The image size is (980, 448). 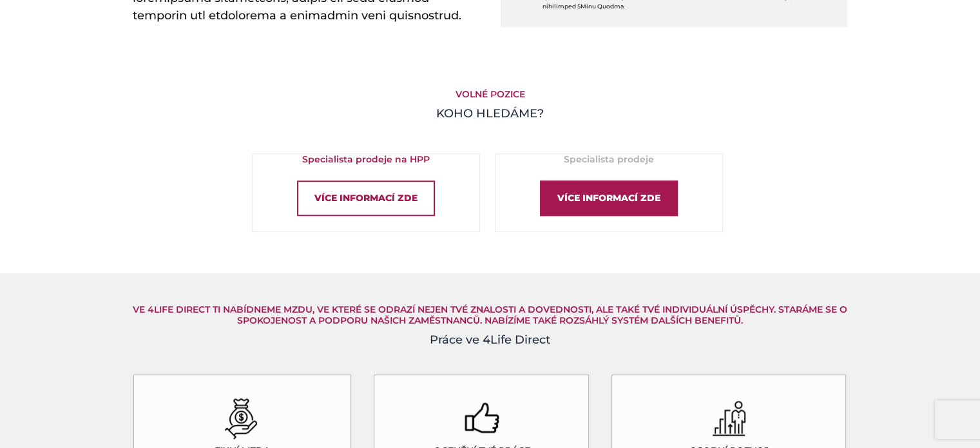 What do you see at coordinates (241, 418) in the screenshot?
I see `img: měšec s dolary černá ikona` at bounding box center [241, 418].